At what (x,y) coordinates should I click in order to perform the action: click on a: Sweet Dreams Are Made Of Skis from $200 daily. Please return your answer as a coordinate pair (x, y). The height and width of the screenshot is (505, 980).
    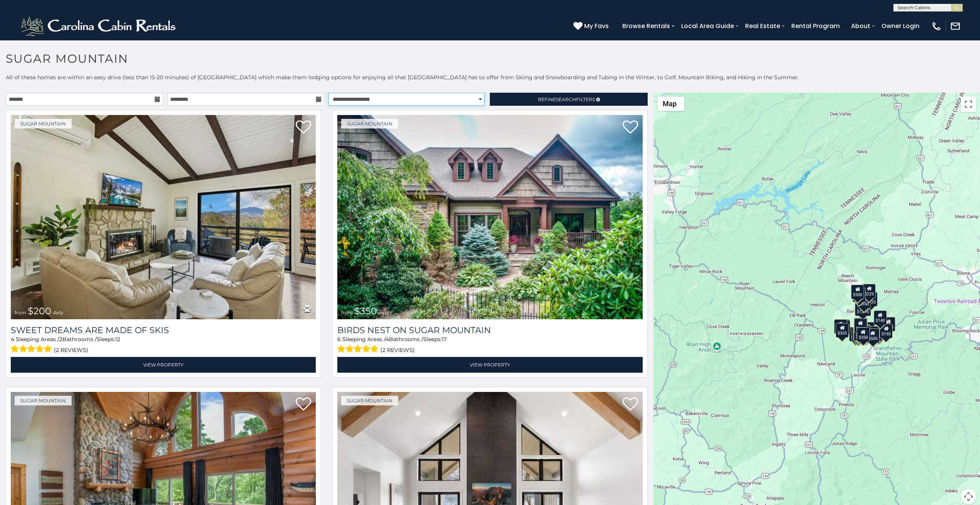
    Looking at the image, I should click on (163, 217).